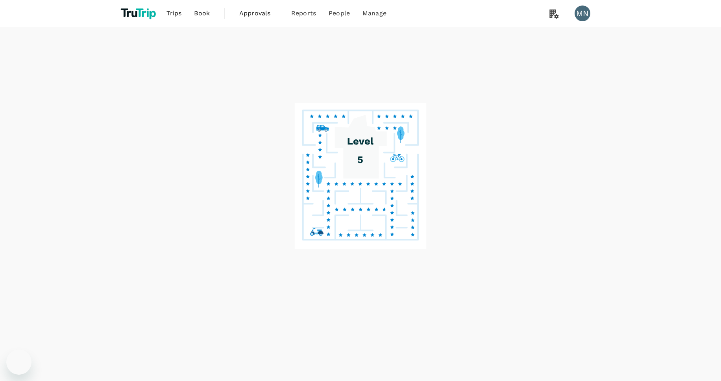 Image resolution: width=721 pixels, height=381 pixels. What do you see at coordinates (259, 13) in the screenshot?
I see `span: Approvals` at bounding box center [259, 13].